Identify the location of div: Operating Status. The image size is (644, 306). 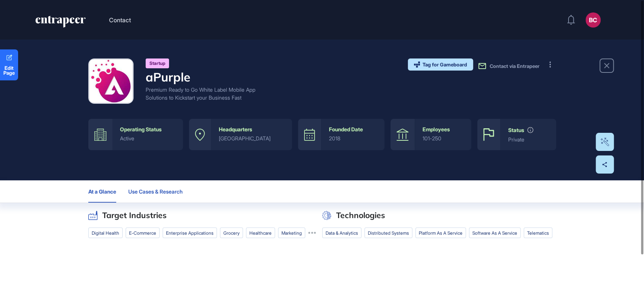
(141, 129).